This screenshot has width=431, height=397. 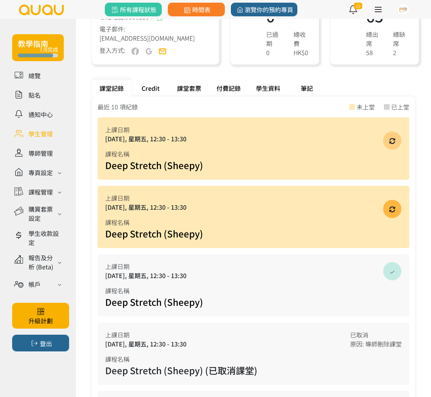 I want to click on div: 0, so click(x=276, y=52).